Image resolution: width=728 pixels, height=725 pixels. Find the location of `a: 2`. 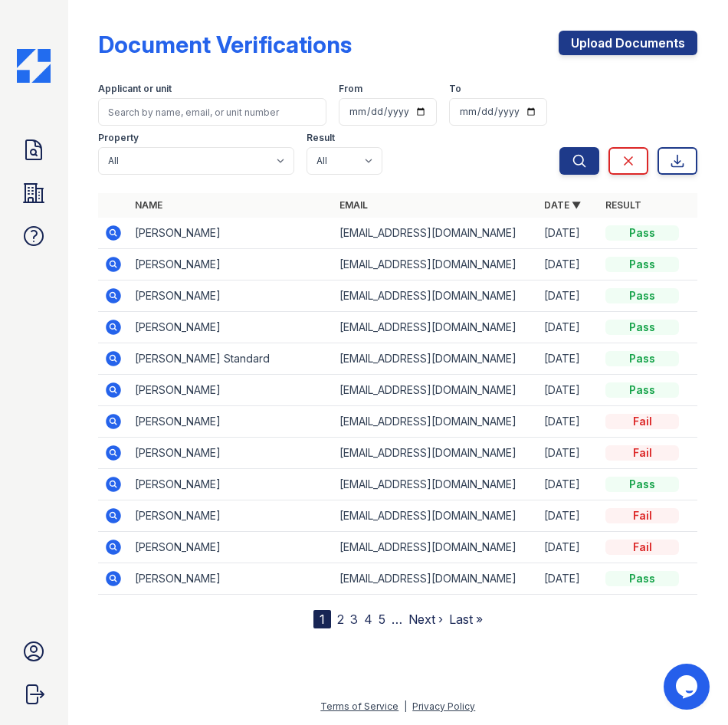

a: 2 is located at coordinates (341, 619).